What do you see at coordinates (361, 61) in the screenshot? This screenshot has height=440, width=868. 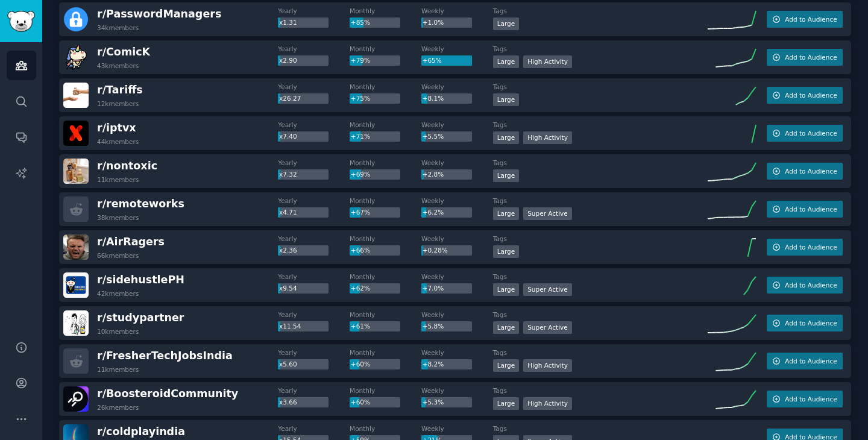 I see `span: +79%` at bounding box center [361, 61].